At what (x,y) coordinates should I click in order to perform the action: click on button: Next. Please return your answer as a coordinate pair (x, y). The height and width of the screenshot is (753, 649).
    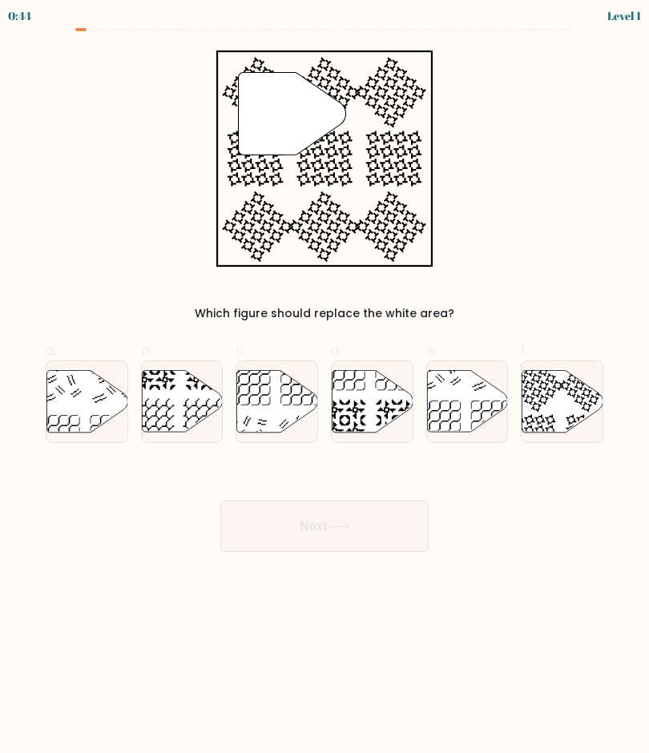
    Looking at the image, I should click on (325, 527).